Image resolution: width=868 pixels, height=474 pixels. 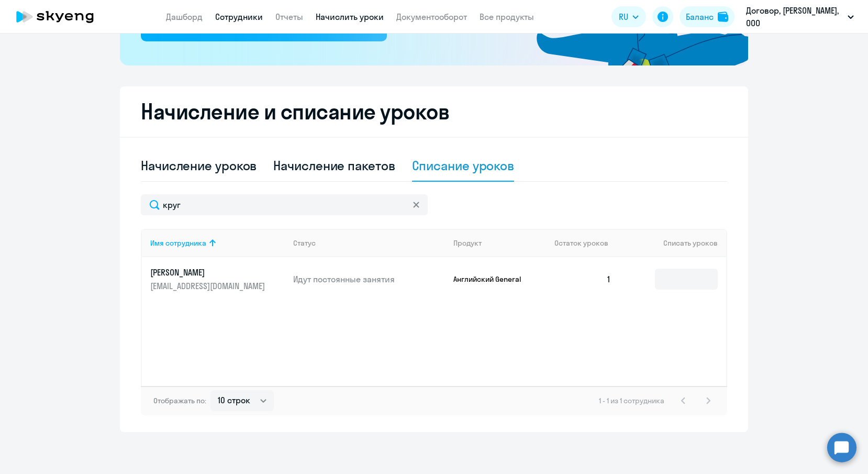 I want to click on p: Идут постоянные занятия, so click(x=369, y=279).